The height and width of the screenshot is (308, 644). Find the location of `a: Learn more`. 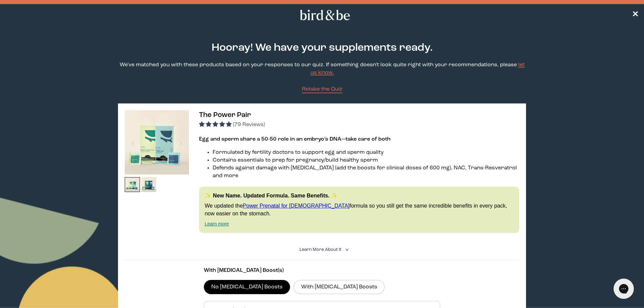

a: Learn more is located at coordinates (216, 224).